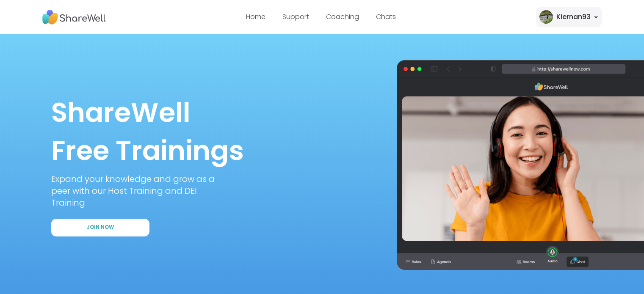  Describe the element at coordinates (295, 16) in the screenshot. I see `a: Support` at that location.